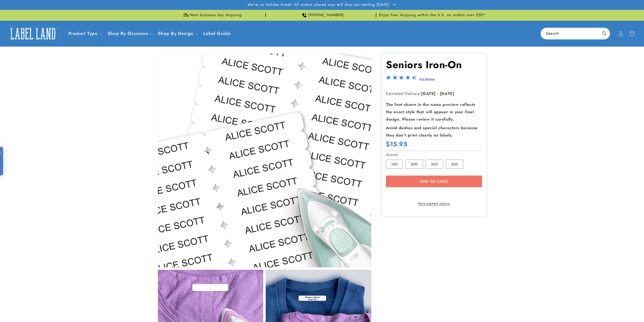  What do you see at coordinates (217, 34) in the screenshot?
I see `span: Label Guide` at bounding box center [217, 34].